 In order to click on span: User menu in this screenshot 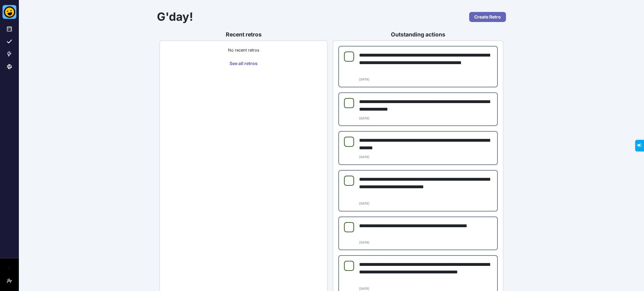, I will do `click(10, 286)`.